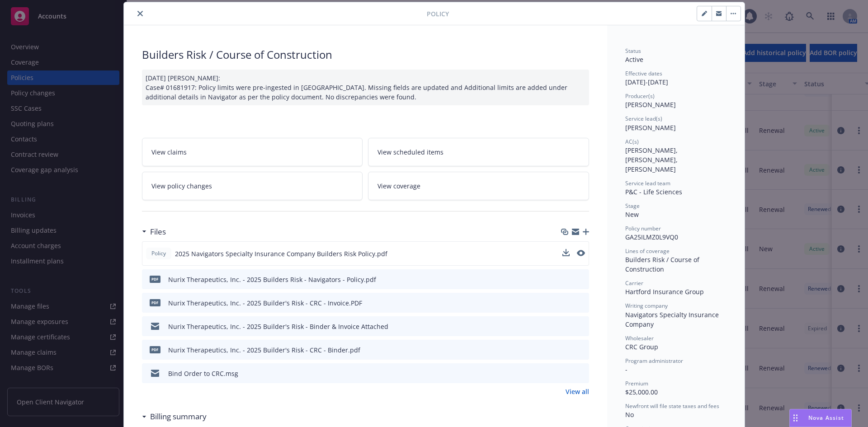  What do you see at coordinates (641, 392) in the screenshot?
I see `span: $25,000.00` at bounding box center [641, 392].